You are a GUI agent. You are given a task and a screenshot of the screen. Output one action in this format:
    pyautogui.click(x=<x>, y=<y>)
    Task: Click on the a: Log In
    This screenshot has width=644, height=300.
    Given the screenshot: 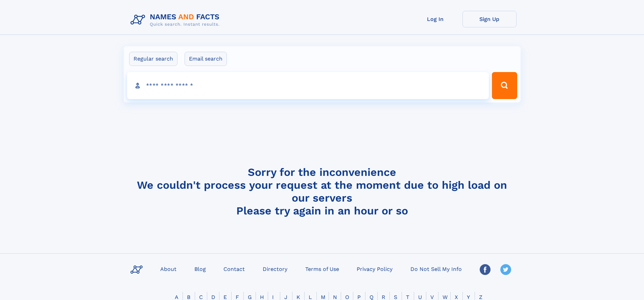 What is the action you would take?
    pyautogui.click(x=435, y=19)
    